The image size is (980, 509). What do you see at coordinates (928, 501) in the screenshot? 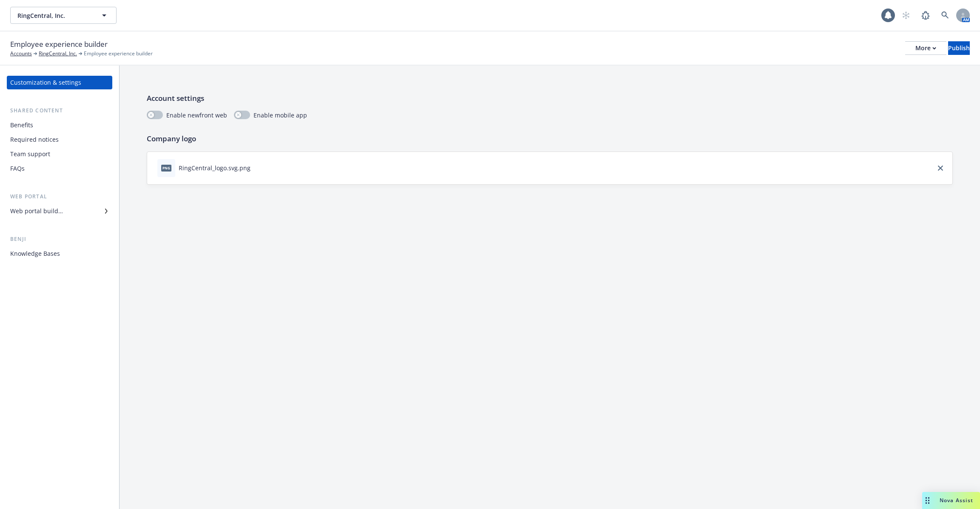
I see `div: Drag to move` at bounding box center [928, 501].